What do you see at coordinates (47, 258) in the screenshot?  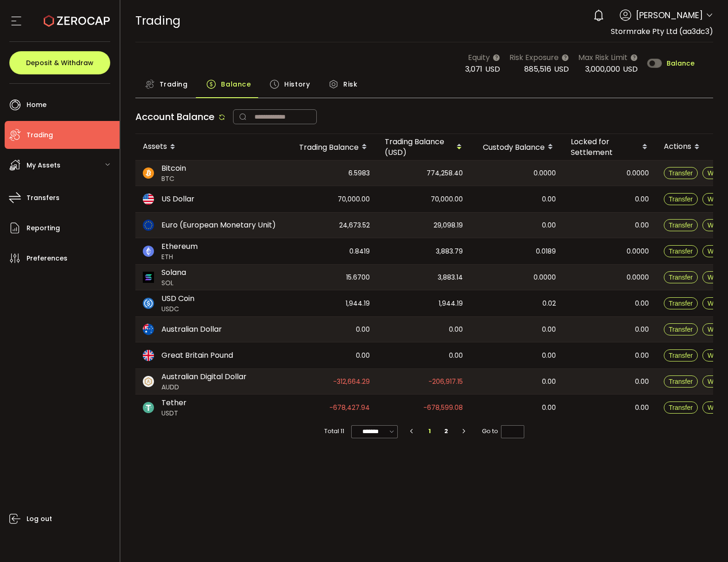 I see `span: Preferences` at bounding box center [47, 258].